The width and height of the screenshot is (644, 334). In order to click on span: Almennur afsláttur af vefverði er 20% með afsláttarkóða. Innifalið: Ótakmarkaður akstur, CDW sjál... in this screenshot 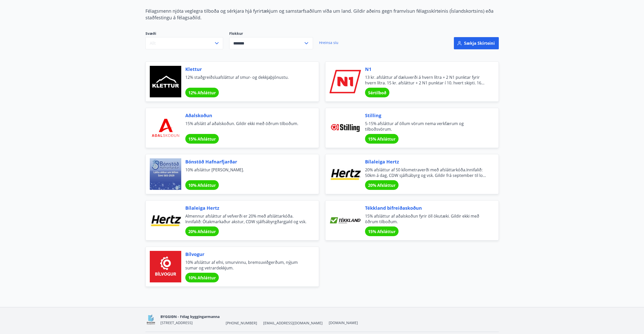, I will do `click(246, 219)`.